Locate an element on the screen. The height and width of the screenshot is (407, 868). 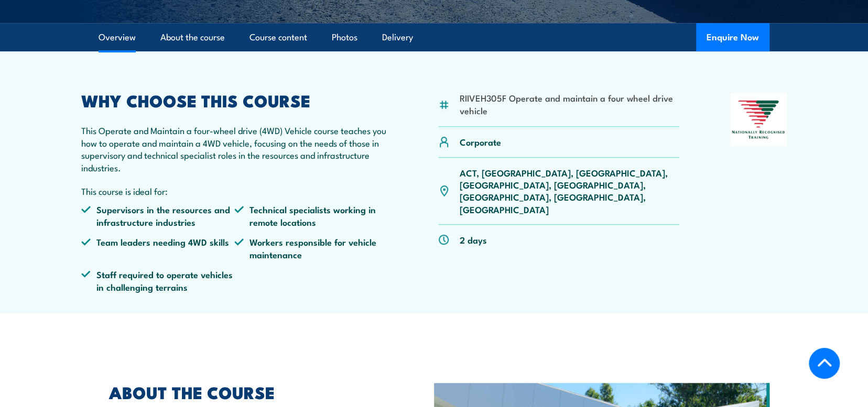
a: Delivery is located at coordinates (397, 37).